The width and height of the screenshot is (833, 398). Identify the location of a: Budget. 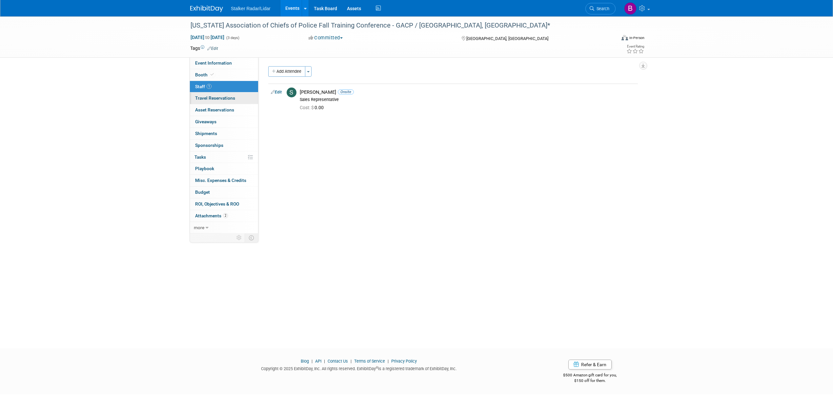
(224, 192).